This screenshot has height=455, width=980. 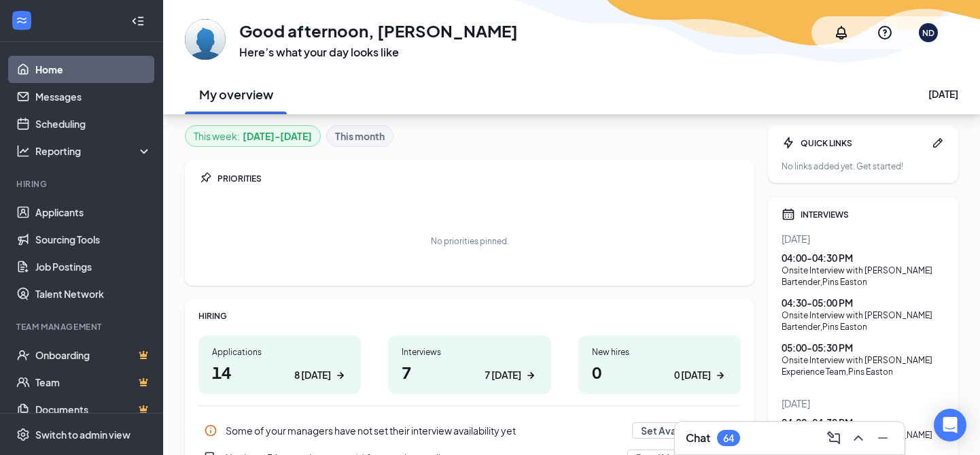 I want to click on a: TeamCrown, so click(x=93, y=382).